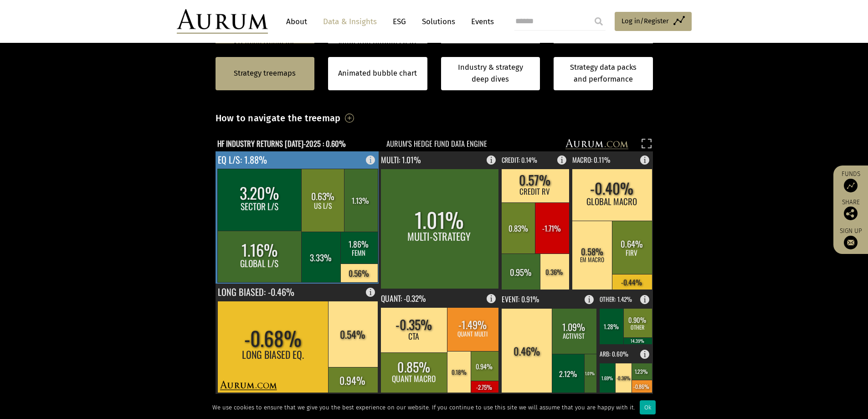 The height and width of the screenshot is (419, 868). Describe the element at coordinates (377, 73) in the screenshot. I see `a: Animated bubble chart` at that location.